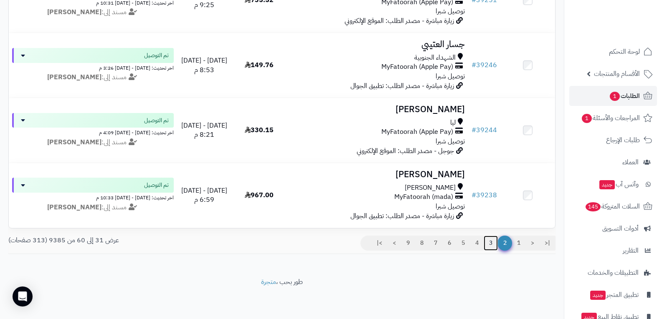 The image size is (662, 319). I want to click on span: 330.15, so click(259, 130).